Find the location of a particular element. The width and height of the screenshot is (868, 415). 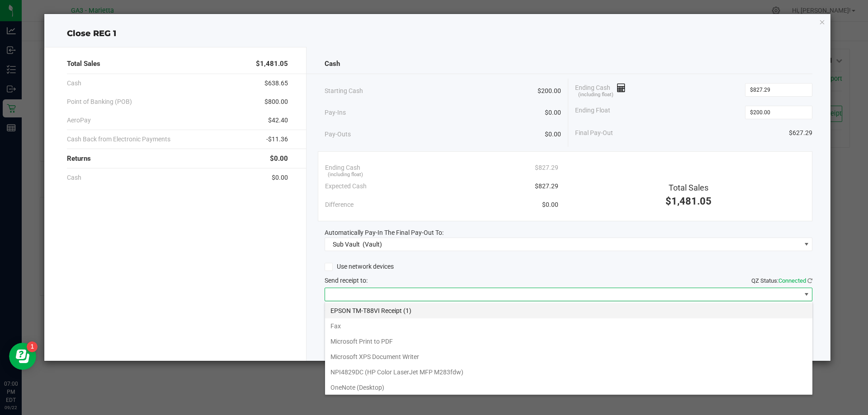

span: -$11.36 is located at coordinates (277, 139).